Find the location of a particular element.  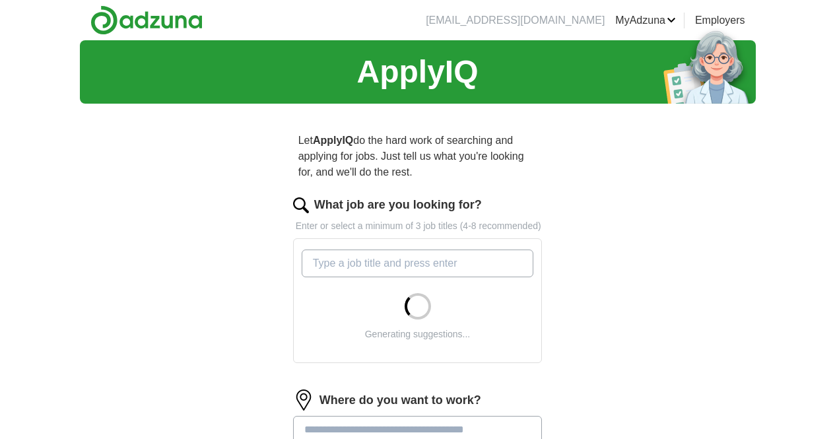

div: Generating suggestions... is located at coordinates (418, 334).